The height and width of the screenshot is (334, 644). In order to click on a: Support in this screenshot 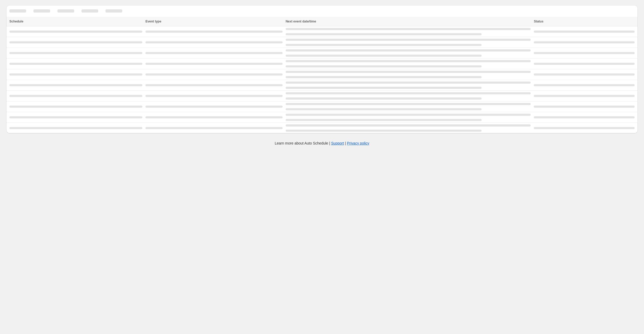, I will do `click(337, 143)`.